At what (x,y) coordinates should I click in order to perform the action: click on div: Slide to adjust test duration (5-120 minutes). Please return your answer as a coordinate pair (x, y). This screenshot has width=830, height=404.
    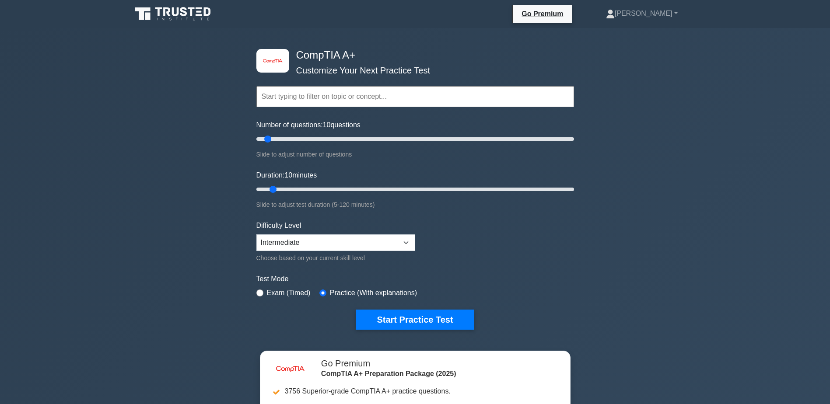
    Looking at the image, I should click on (415, 205).